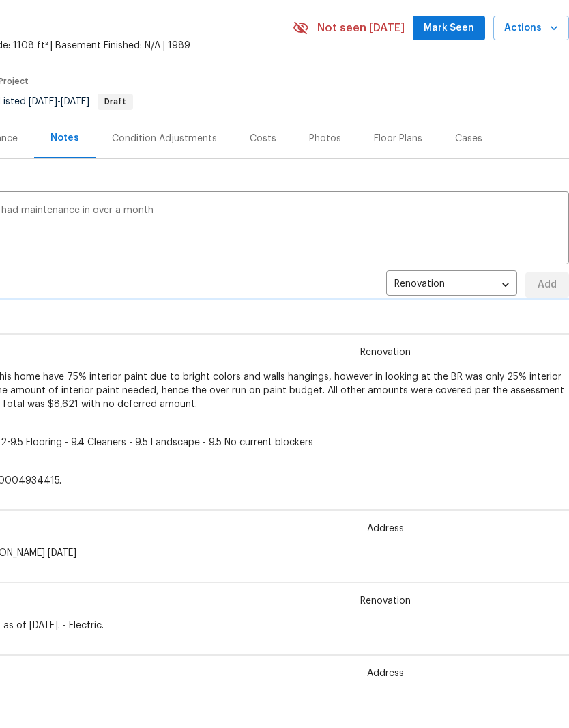 Image resolution: width=569 pixels, height=728 pixels. Describe the element at coordinates (385, 528) in the screenshot. I see `span: Address` at that location.